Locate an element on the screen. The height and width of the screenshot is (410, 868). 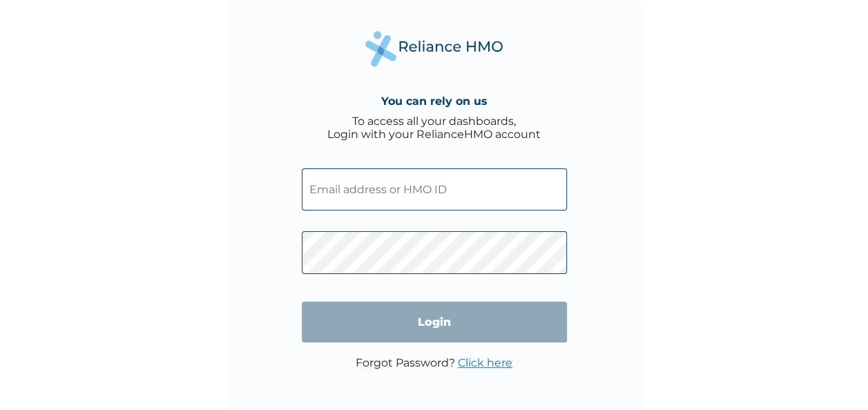
input: Login is located at coordinates (434, 322).